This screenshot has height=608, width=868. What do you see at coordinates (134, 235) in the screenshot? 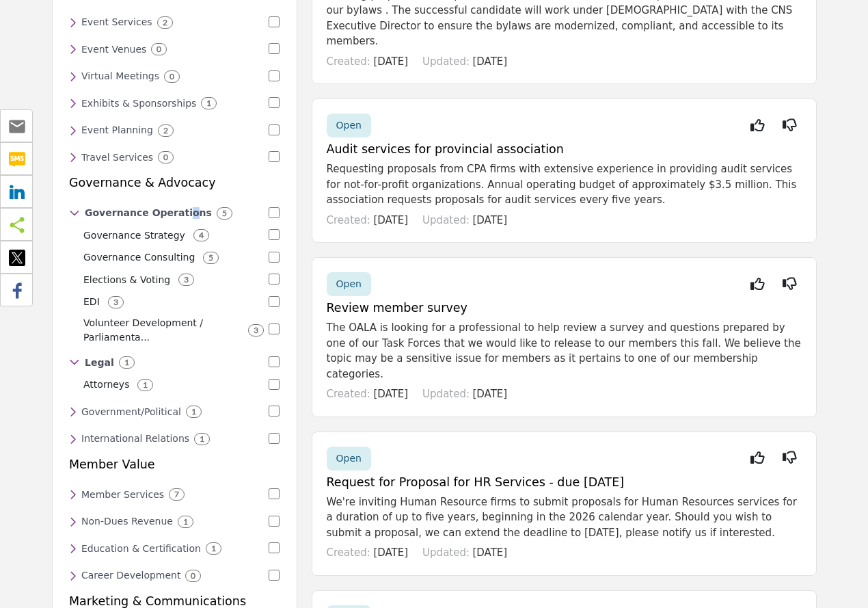
I see `p: Development and implementation of governance strategies, policies, and frameworks to enhance orga...` at bounding box center [134, 235].